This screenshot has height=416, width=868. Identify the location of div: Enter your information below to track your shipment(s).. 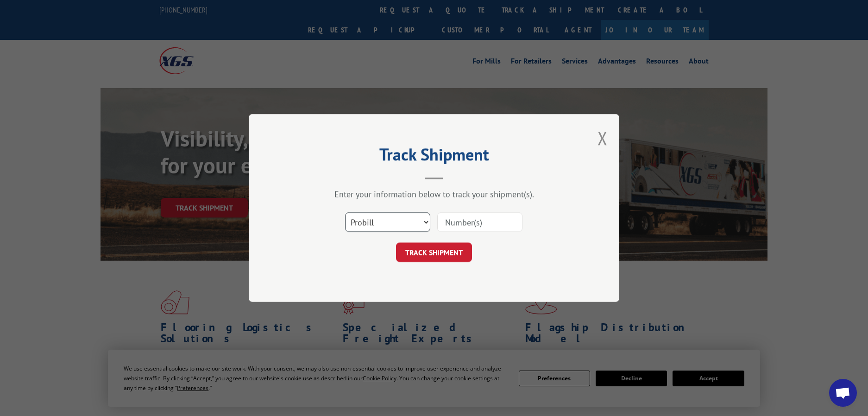
(434, 194).